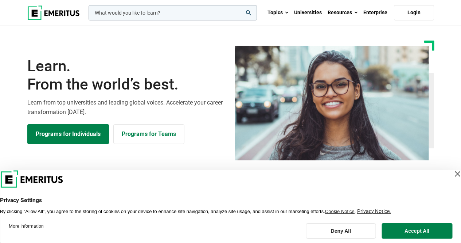 The width and height of the screenshot is (461, 243). Describe the element at coordinates (332, 103) in the screenshot. I see `img: Learn from the world's best` at that location.